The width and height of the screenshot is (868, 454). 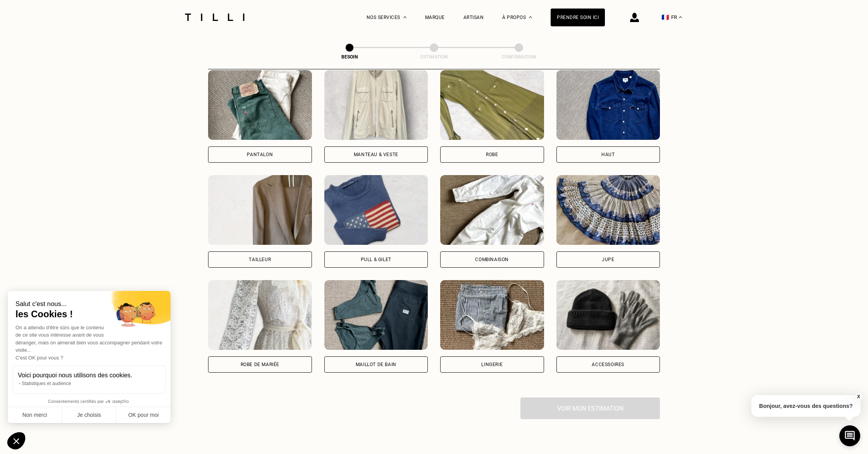 I want to click on div: Jupe, so click(x=608, y=259).